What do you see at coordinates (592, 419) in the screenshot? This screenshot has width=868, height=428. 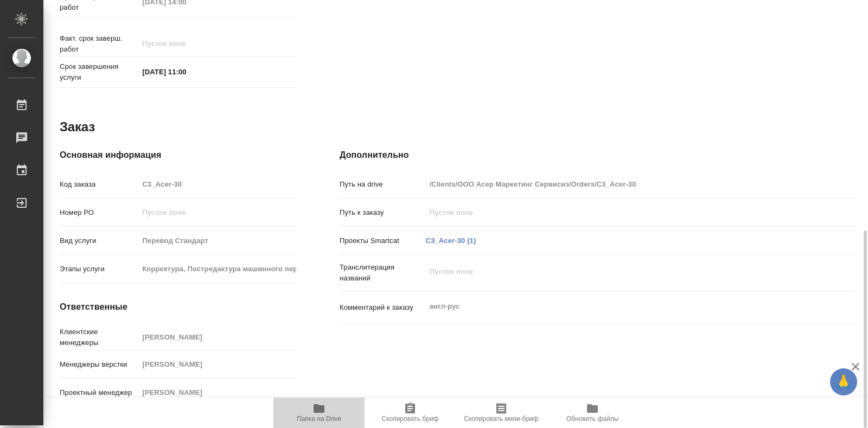 I see `span: Обновить файлы` at bounding box center [592, 419].